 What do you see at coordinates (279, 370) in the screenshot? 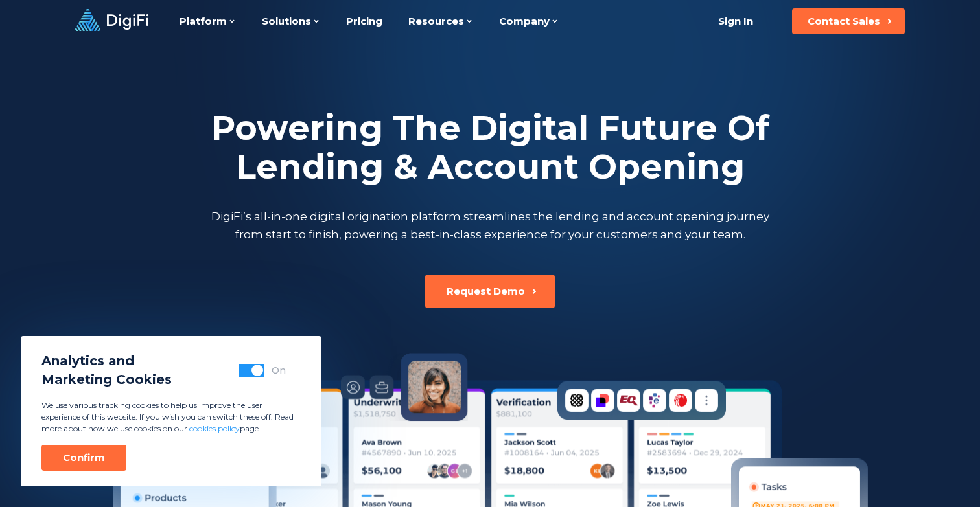
I see `div: On` at bounding box center [279, 370].